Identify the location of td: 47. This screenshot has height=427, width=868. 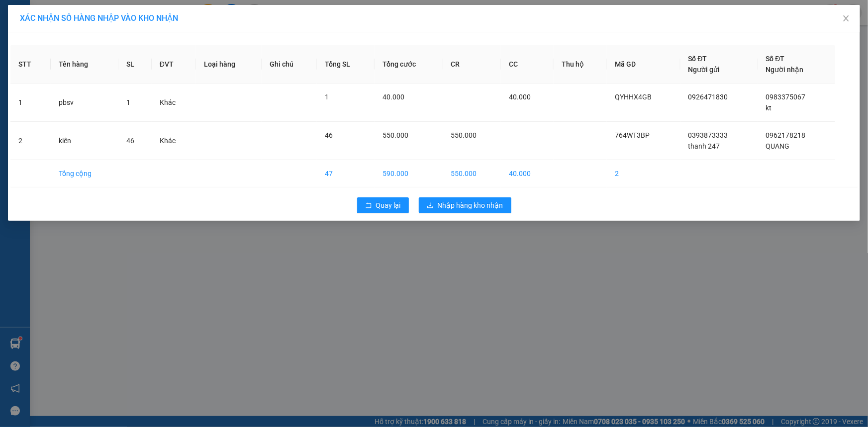
(345, 173).